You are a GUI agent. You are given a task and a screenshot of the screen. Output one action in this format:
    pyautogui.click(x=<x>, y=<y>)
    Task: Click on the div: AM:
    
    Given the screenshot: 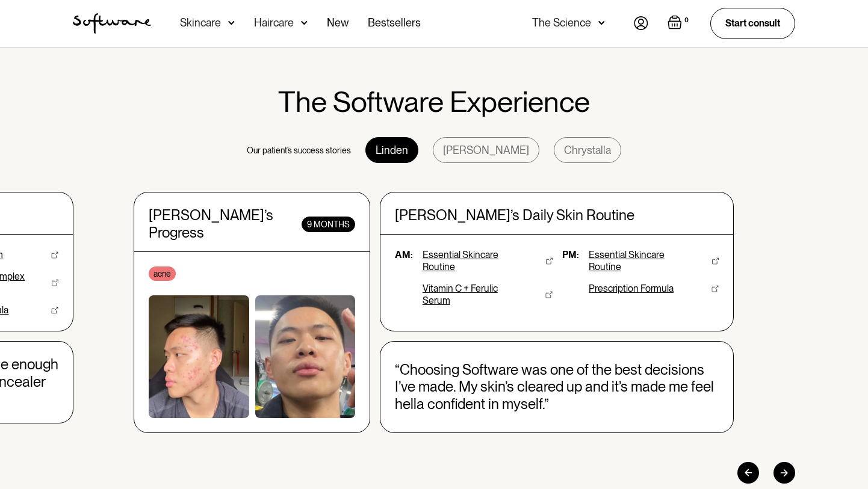 What is the action you would take?
    pyautogui.click(x=404, y=255)
    